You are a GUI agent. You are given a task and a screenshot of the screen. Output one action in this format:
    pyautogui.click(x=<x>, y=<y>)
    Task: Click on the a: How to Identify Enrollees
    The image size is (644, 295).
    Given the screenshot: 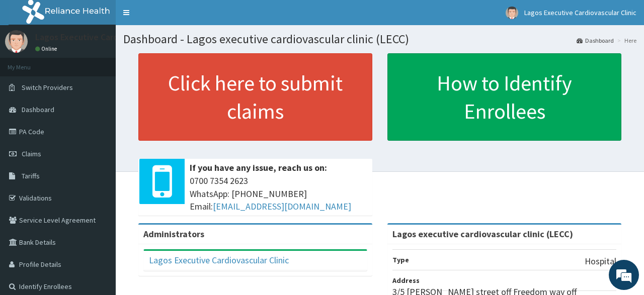 What is the action you would take?
    pyautogui.click(x=504, y=97)
    